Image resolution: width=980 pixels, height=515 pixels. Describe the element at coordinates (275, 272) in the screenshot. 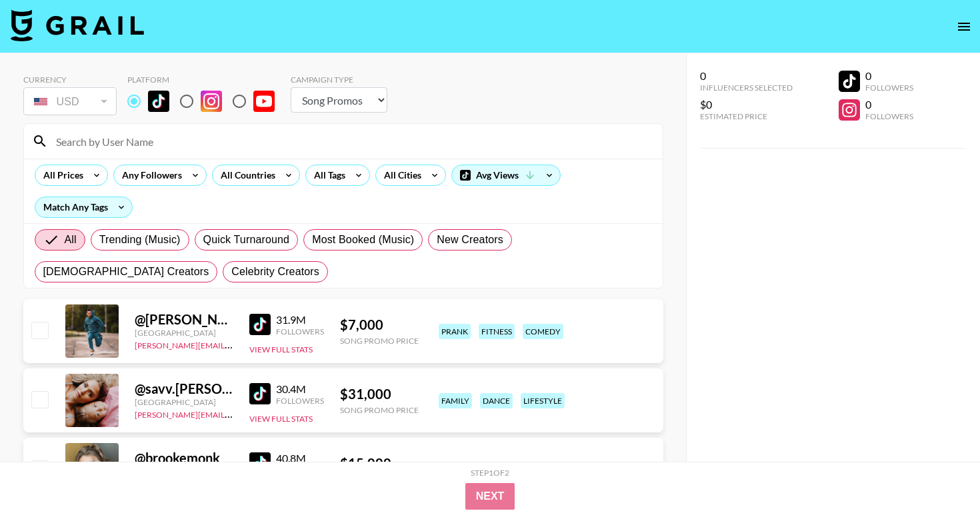

I see `span: Celebrity Creators` at that location.